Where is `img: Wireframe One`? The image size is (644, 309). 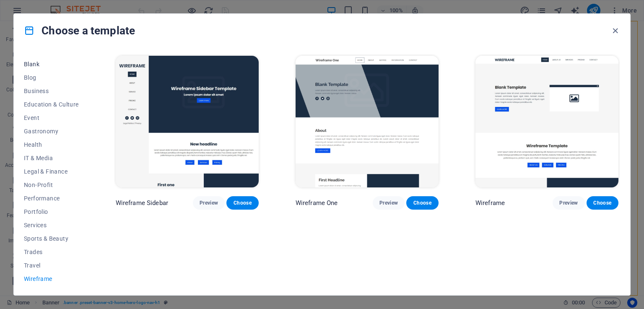 img: Wireframe One is located at coordinates (367, 122).